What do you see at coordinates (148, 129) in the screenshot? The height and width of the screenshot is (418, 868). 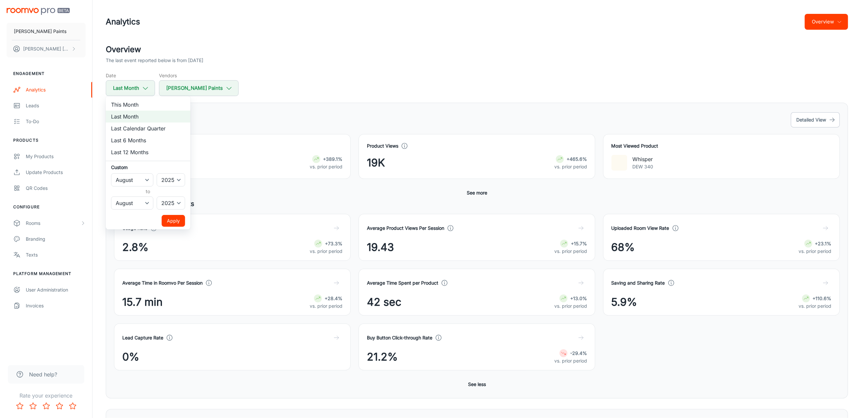 I see `li: Last Calendar Quarter` at bounding box center [148, 129].